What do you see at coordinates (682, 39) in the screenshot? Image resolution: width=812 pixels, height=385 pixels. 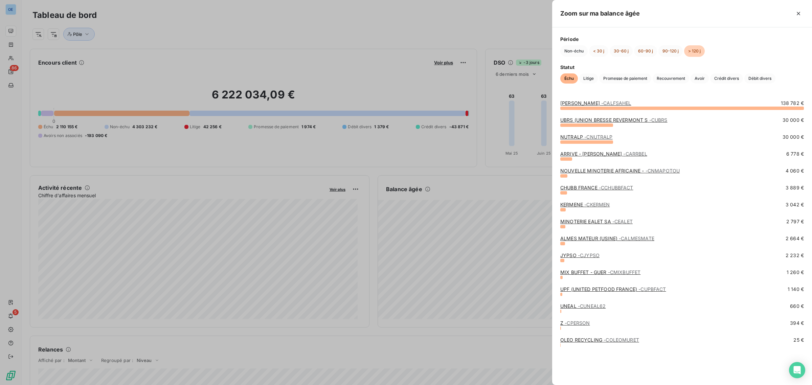 I see `span: Période` at bounding box center [682, 39].